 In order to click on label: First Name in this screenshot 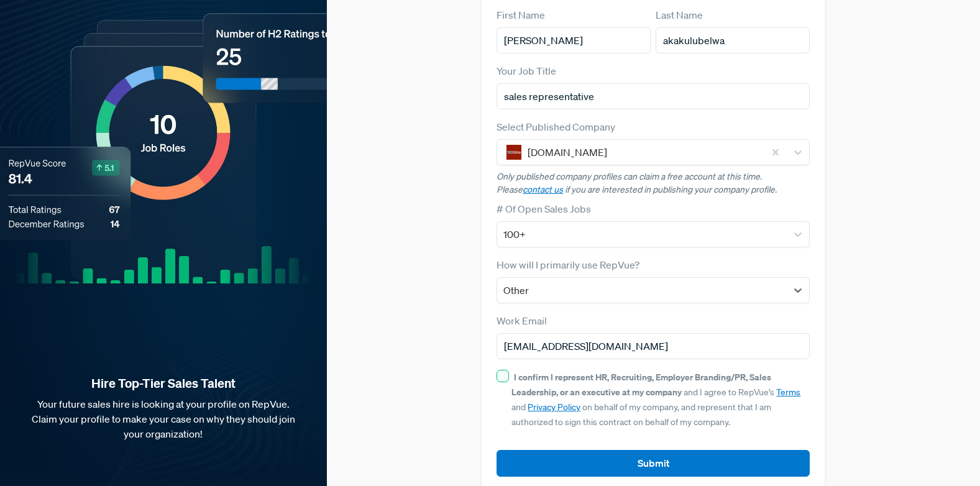, I will do `click(521, 15)`.